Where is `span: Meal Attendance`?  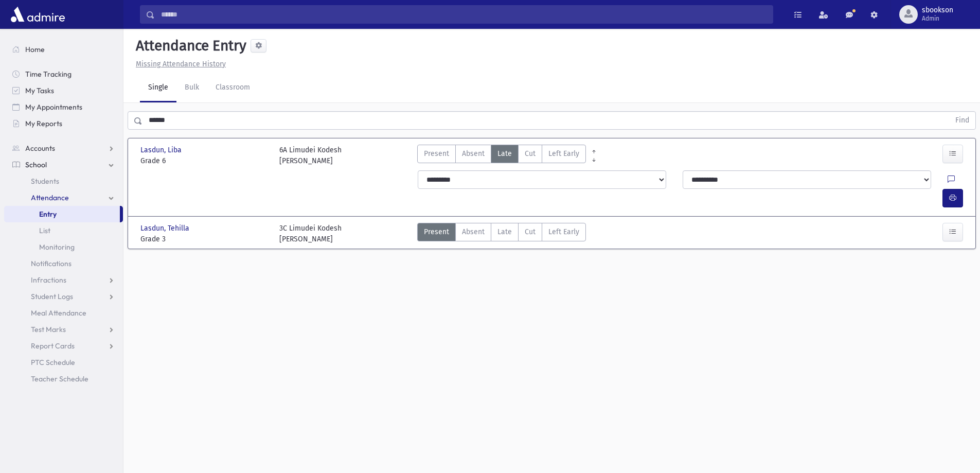 span: Meal Attendance is located at coordinates (59, 313).